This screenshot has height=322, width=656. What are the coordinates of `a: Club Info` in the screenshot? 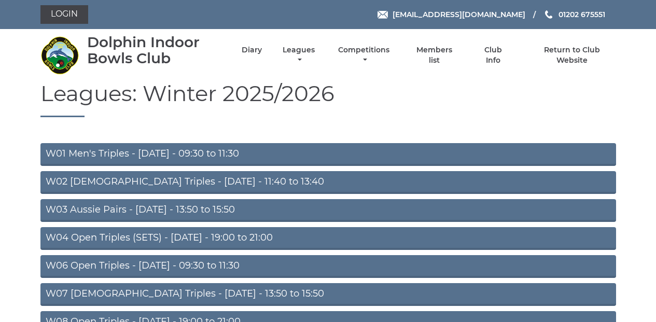 It's located at (493, 55).